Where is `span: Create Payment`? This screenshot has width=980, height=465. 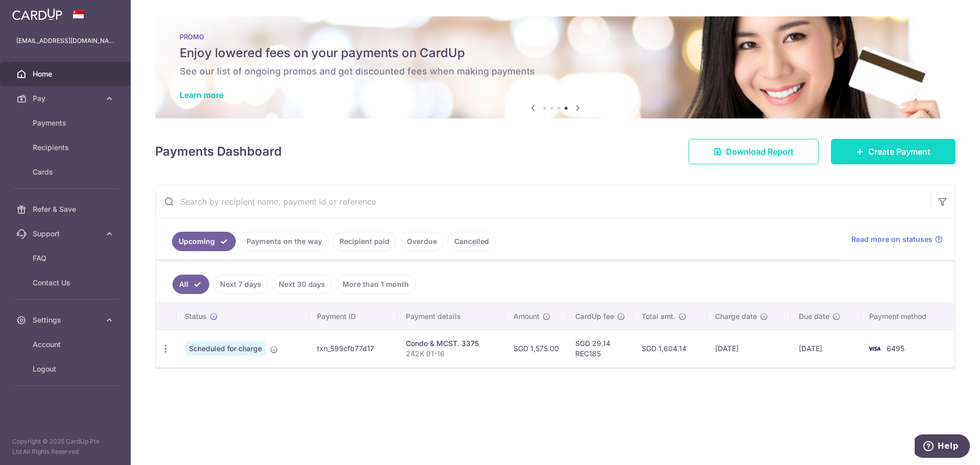 span: Create Payment is located at coordinates (899, 152).